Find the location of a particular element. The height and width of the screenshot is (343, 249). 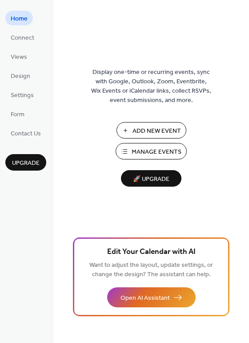

button: Add New Event is located at coordinates (151, 130).